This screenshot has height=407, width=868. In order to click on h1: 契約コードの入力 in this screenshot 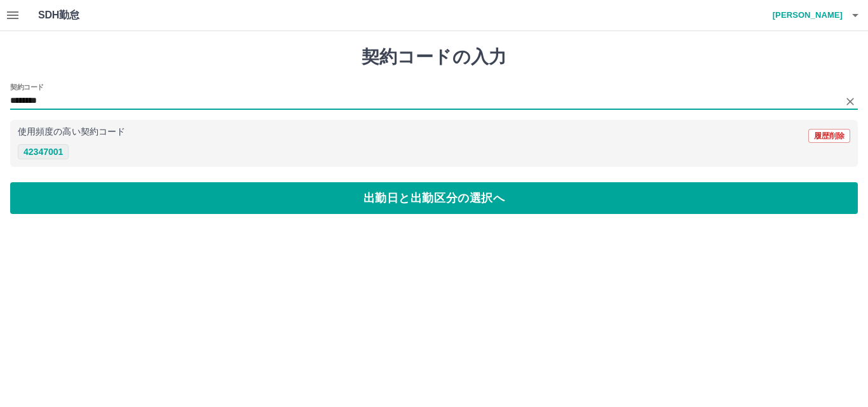, I will do `click(434, 58)`.